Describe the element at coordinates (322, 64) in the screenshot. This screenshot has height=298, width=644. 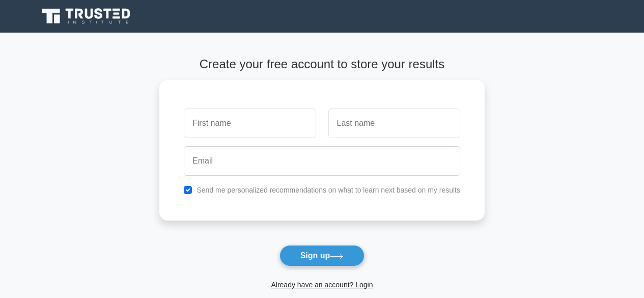
I see `h4: Create your free account to store your results` at that location.